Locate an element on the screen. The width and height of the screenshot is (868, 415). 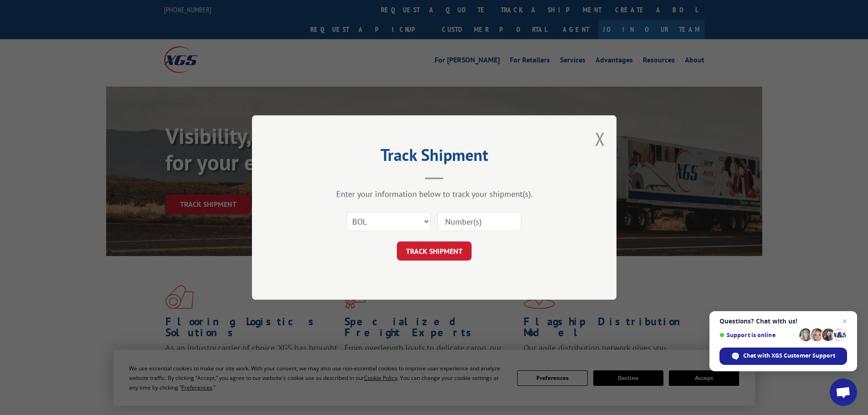
span: Chat with XGS Customer Support is located at coordinates (789, 356).